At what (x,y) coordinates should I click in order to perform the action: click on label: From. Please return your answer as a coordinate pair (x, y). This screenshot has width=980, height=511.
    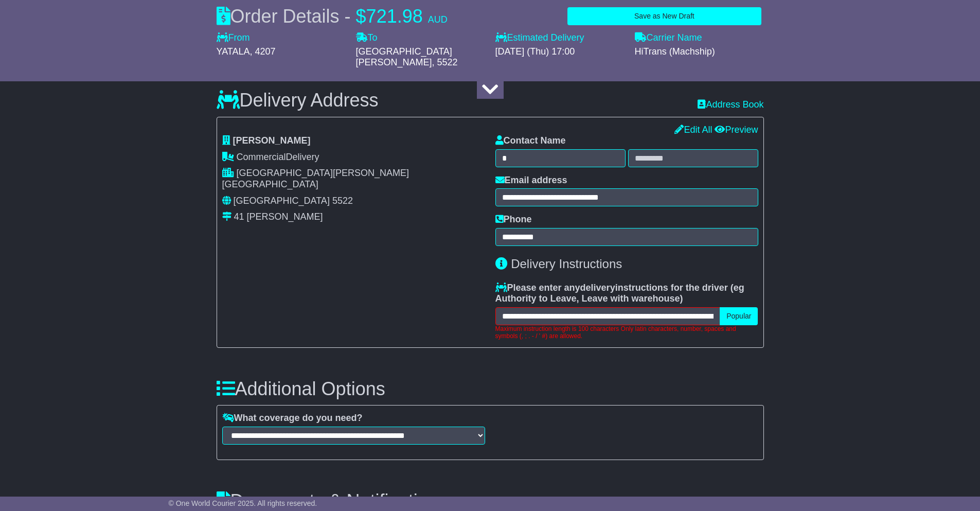
    Looking at the image, I should click on (233, 38).